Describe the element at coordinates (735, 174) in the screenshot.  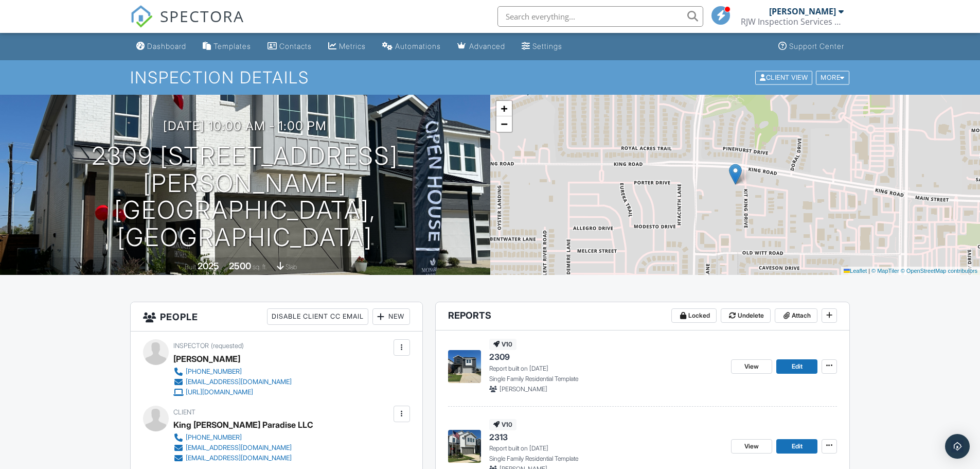
I see `img: Marker` at that location.